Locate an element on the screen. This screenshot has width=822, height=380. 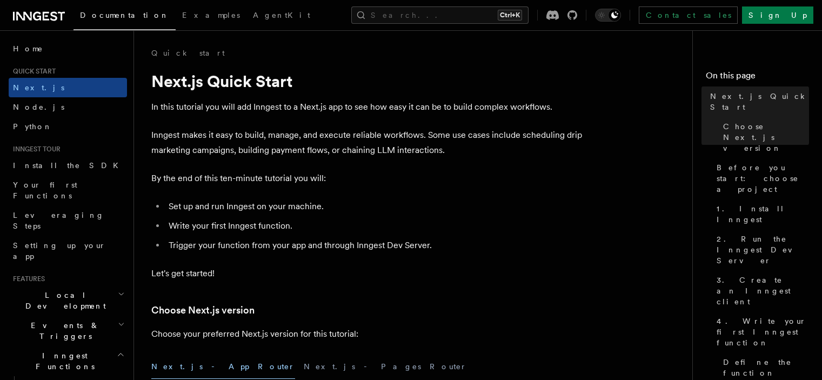
span: AgentKit is located at coordinates (282, 15).